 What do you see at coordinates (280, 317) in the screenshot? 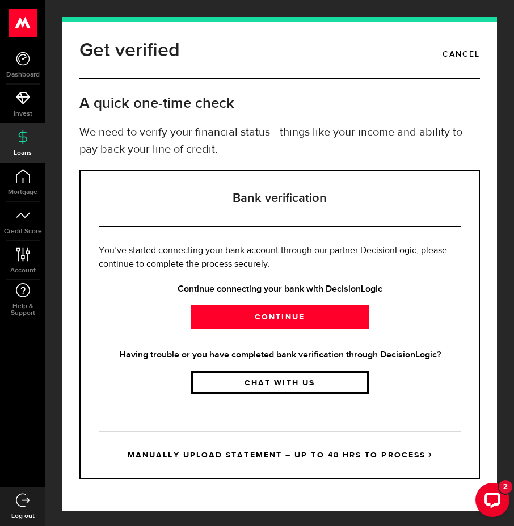
I see `a: Continue` at bounding box center [280, 317].